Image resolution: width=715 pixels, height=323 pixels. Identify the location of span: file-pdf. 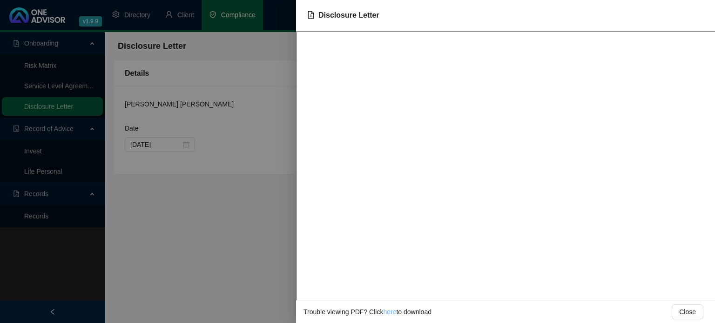
(311, 15).